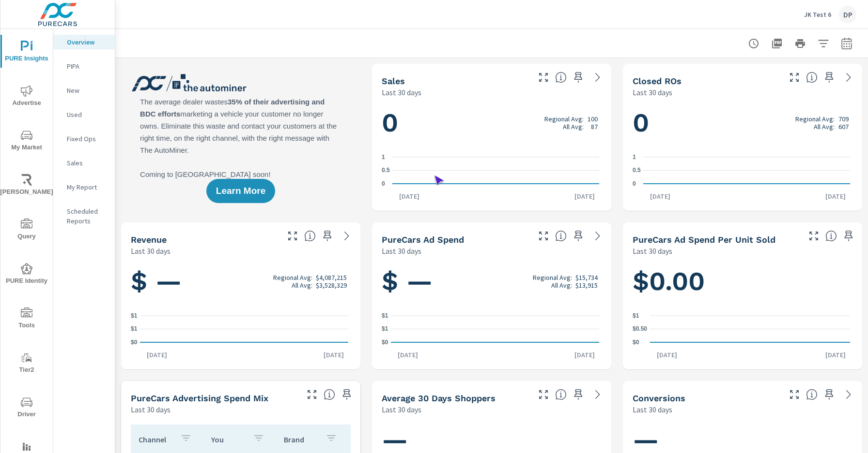 This screenshot has width=868, height=453. What do you see at coordinates (87, 187) in the screenshot?
I see `p: My Report` at bounding box center [87, 187].